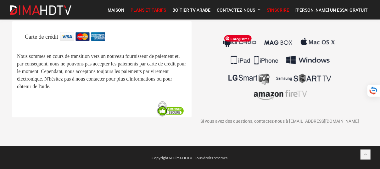 This screenshot has width=380, height=169. Describe the element at coordinates (41, 37) in the screenshot. I see `font: Carte de crédit` at that location.